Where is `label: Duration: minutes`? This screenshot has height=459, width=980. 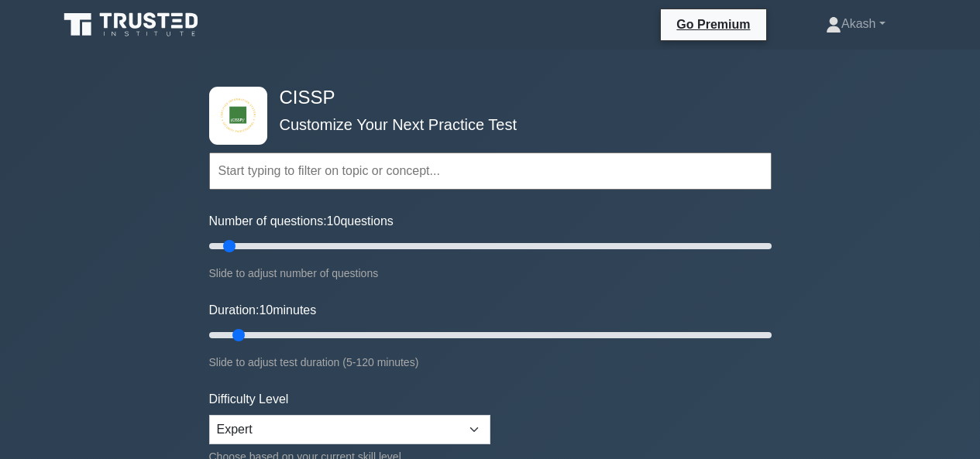
label: Duration: minutes is located at coordinates (262, 311).